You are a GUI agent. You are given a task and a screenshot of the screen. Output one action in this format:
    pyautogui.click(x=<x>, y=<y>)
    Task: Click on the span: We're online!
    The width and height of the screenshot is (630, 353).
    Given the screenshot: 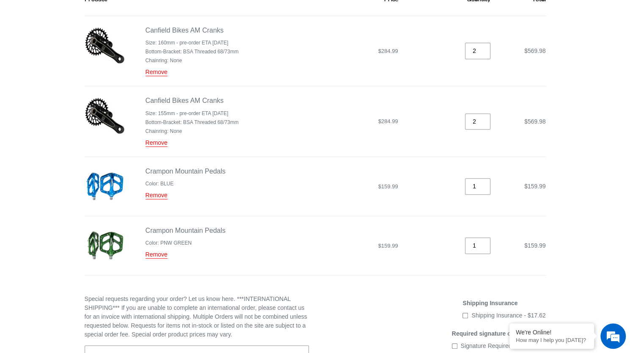 What is the action you would take?
    pyautogui.click(x=83, y=149)
    